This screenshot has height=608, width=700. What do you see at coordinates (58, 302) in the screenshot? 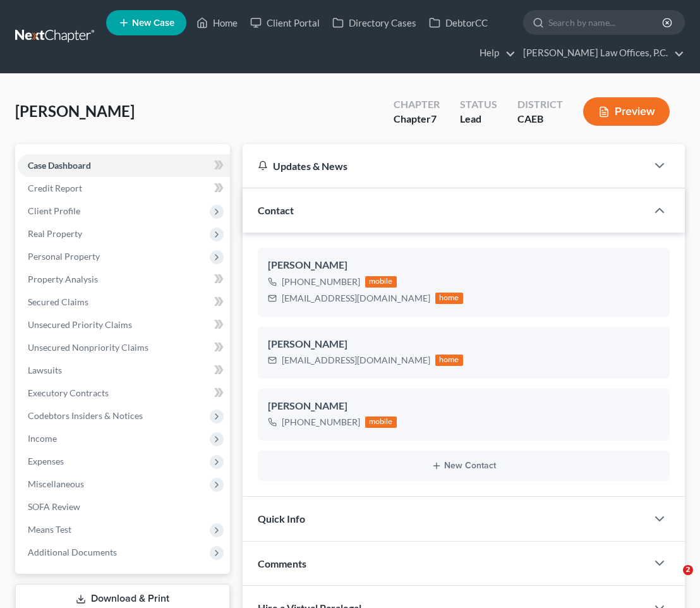
I see `span: Secured Claims` at bounding box center [58, 302].